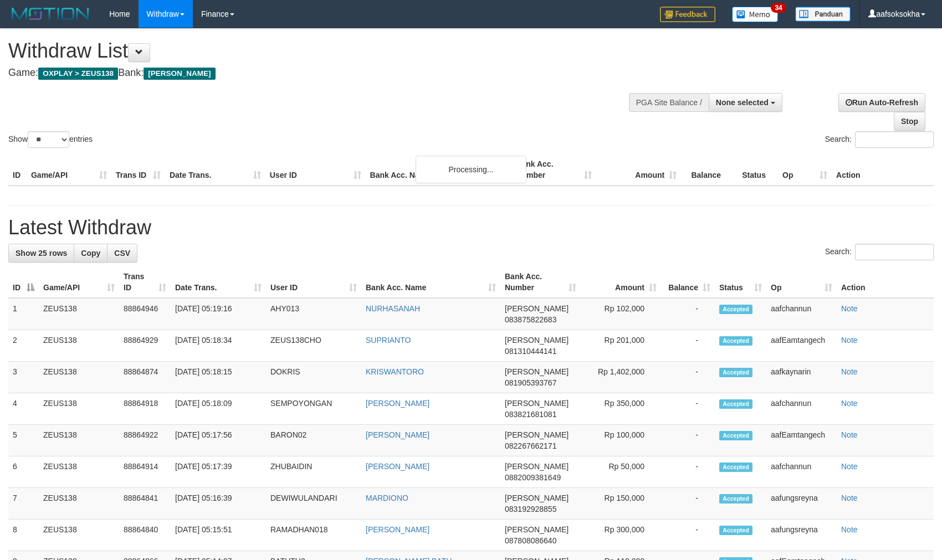 This screenshot has height=560, width=942. What do you see at coordinates (823, 14) in the screenshot?
I see `img: panduan.png` at bounding box center [823, 14].